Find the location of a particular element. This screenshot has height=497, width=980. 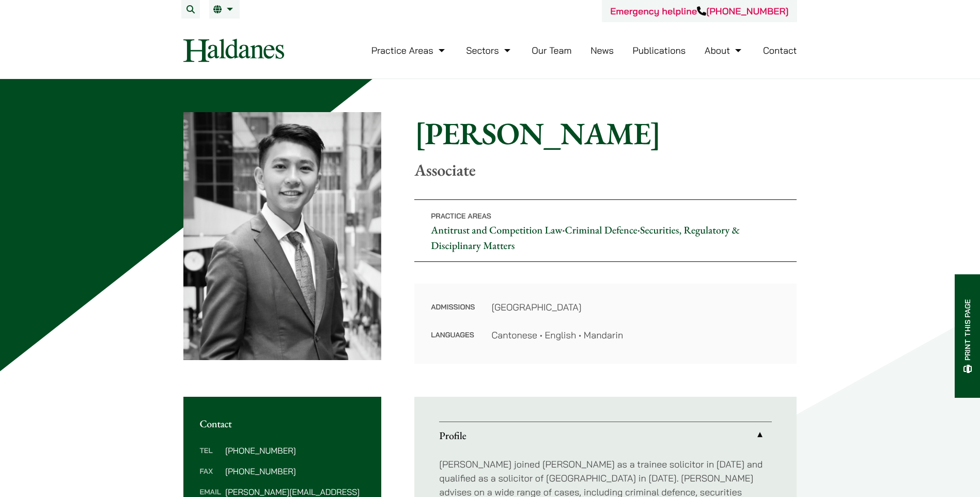

span: Practice Areas is located at coordinates (461, 216).